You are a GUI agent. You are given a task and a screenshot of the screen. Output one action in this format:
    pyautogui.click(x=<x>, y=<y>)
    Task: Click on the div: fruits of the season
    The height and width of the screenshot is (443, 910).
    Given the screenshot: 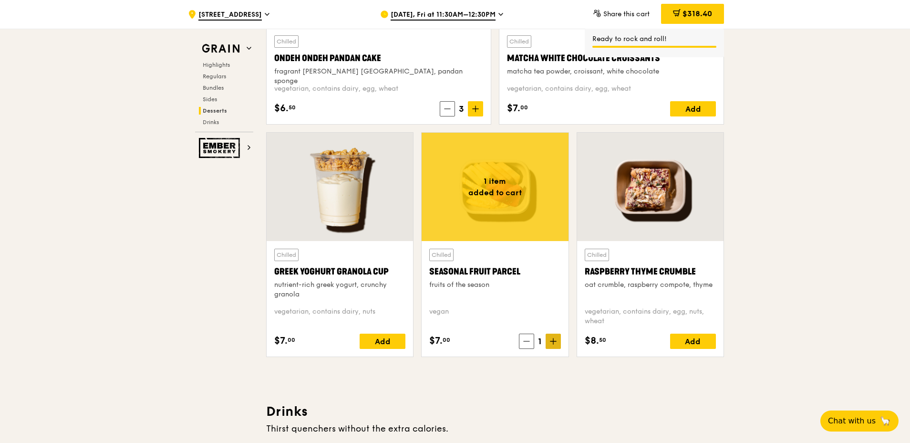 What is the action you would take?
    pyautogui.click(x=494, y=285)
    